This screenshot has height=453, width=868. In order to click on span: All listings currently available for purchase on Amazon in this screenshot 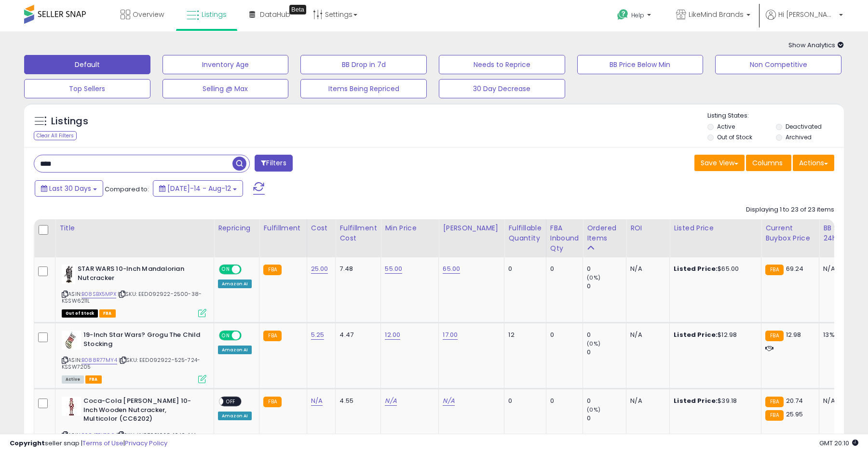, I will do `click(73, 379)`.